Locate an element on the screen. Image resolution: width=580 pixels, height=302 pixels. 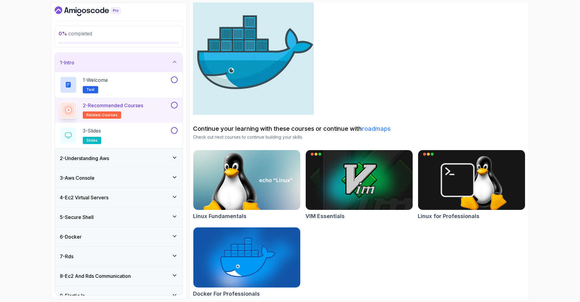
button: 6-Docker is located at coordinates (119, 237).